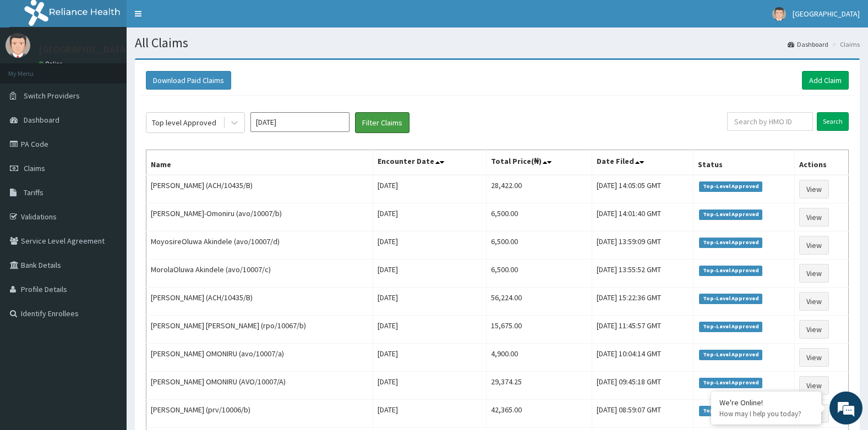 The height and width of the screenshot is (430, 868). Describe the element at coordinates (821, 163) in the screenshot. I see `th: Actions` at that location.